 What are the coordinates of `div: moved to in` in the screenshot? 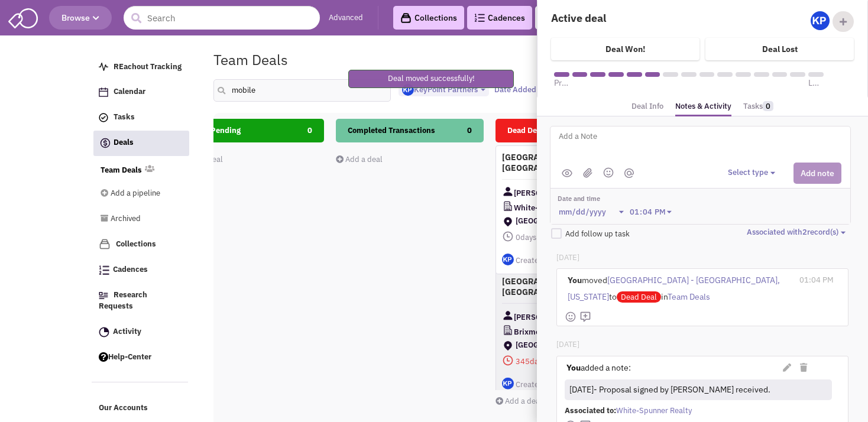 It's located at (679, 287).